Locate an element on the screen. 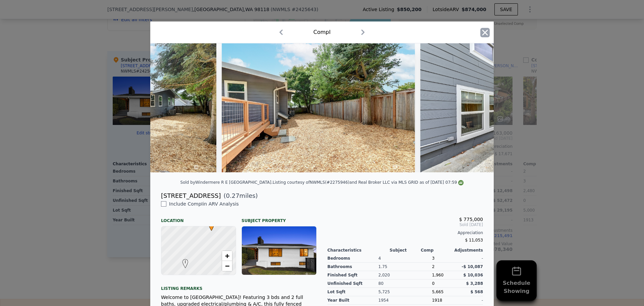 This screenshot has height=306, width=644. span: 3 is located at coordinates (433, 258).